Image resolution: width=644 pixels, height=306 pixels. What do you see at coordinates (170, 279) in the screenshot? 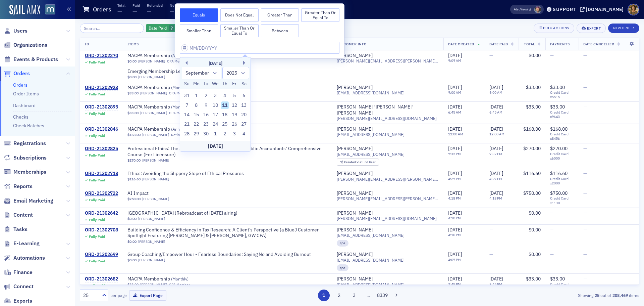
I see `a: MACPA Membership (Monthly)` at bounding box center [170, 279].